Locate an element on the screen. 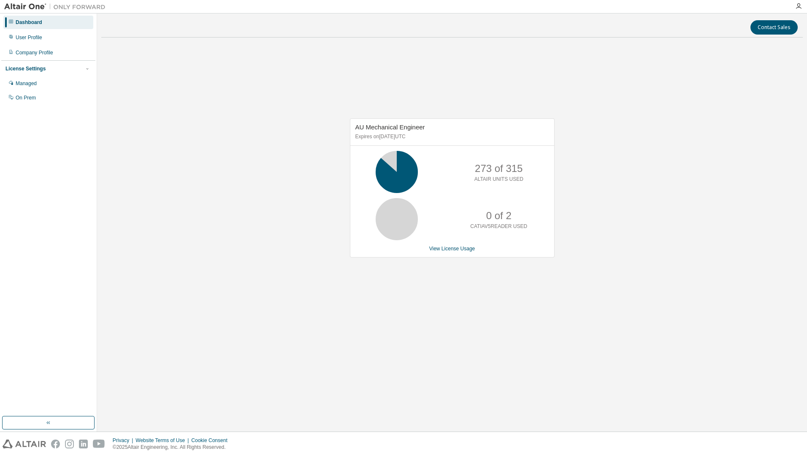  p: 0 of 2 is located at coordinates (499, 216).